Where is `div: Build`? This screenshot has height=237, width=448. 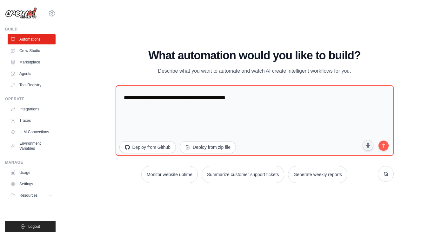 div: Build is located at coordinates (30, 29).